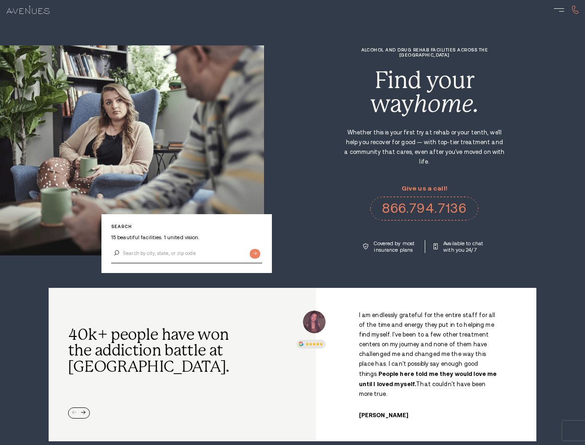 The image size is (585, 445). What do you see at coordinates (187, 237) in the screenshot?
I see `p: 15 beautiful facilities. 1 united vision.` at bounding box center [187, 237].